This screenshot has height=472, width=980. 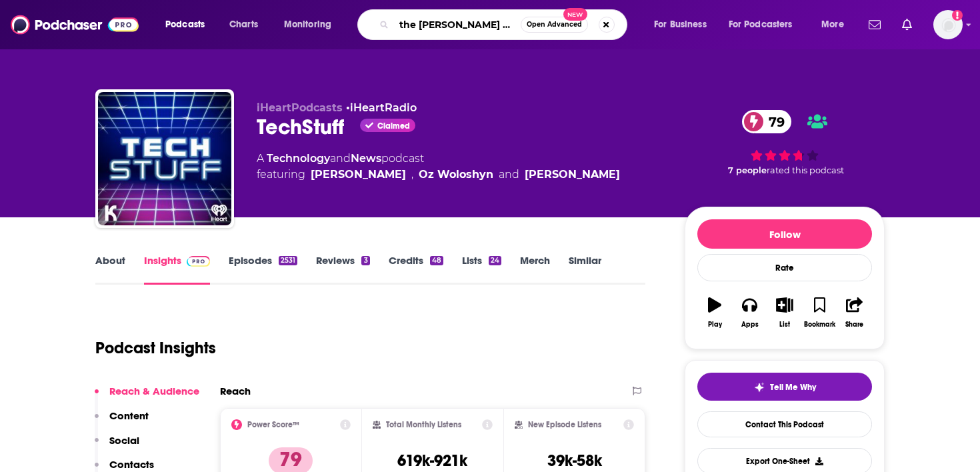 I want to click on a: 79, so click(x=767, y=122).